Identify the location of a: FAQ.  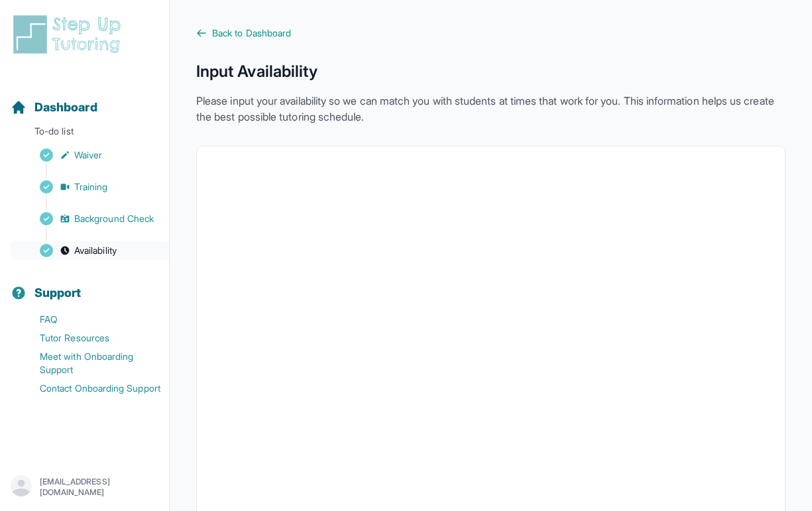
(90, 319).